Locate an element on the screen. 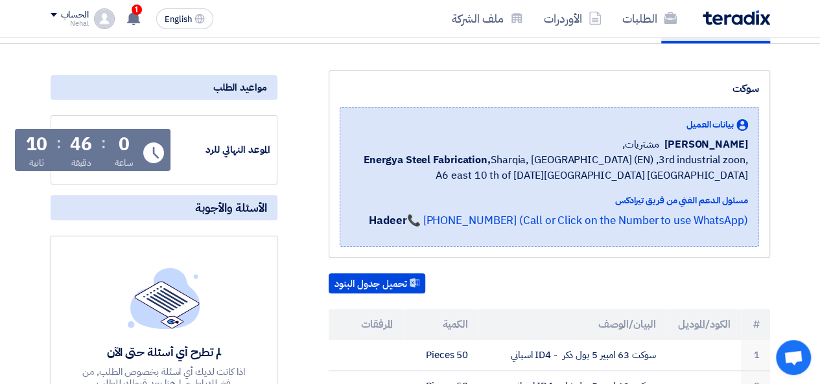 The width and height of the screenshot is (820, 384). span: بيانات العميل is located at coordinates (710, 124).